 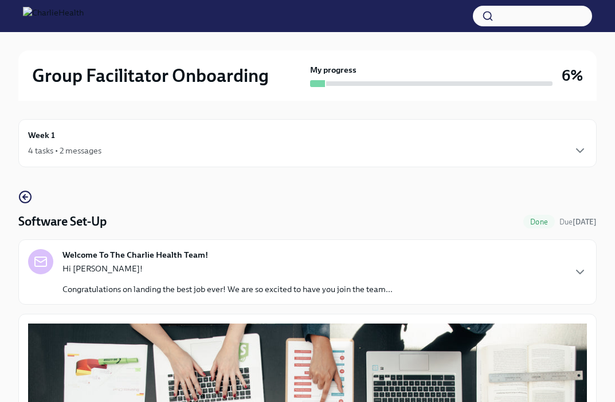 What do you see at coordinates (572, 76) in the screenshot?
I see `h3: 6%` at bounding box center [572, 76].